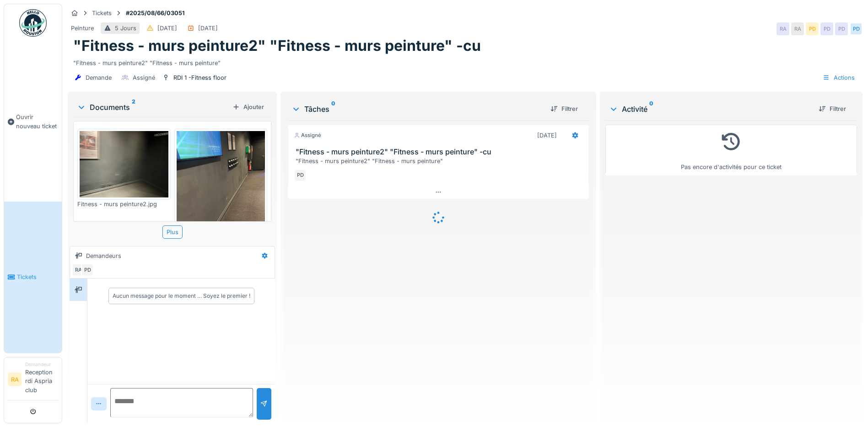 This screenshot has width=868, height=427. Describe the element at coordinates (173, 232) in the screenshot. I see `div: Plus` at that location.